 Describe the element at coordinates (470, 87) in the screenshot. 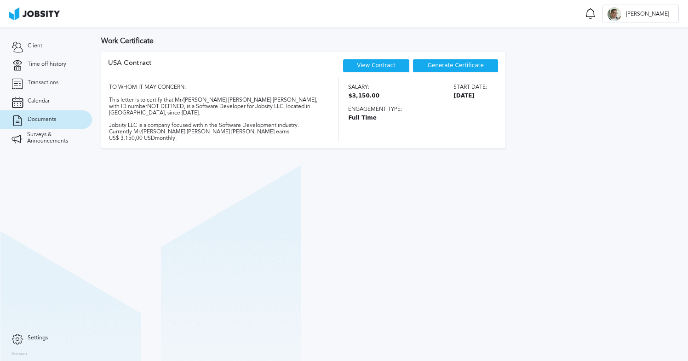

I see `span: Start date:` at that location.